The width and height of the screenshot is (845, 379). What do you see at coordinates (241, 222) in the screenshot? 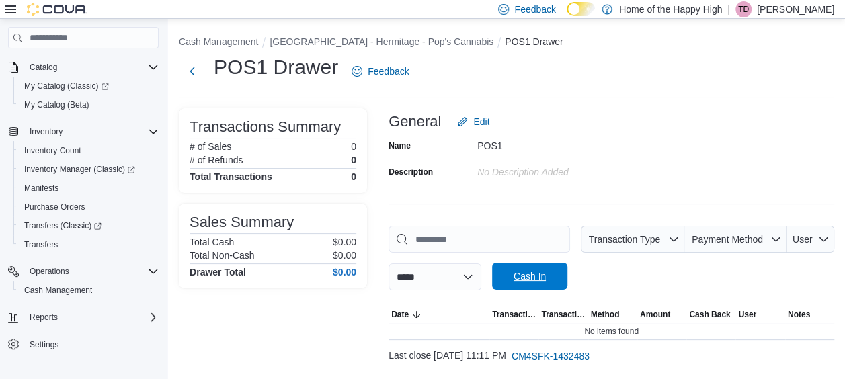
I see `h3: Sales Summary` at bounding box center [241, 222].